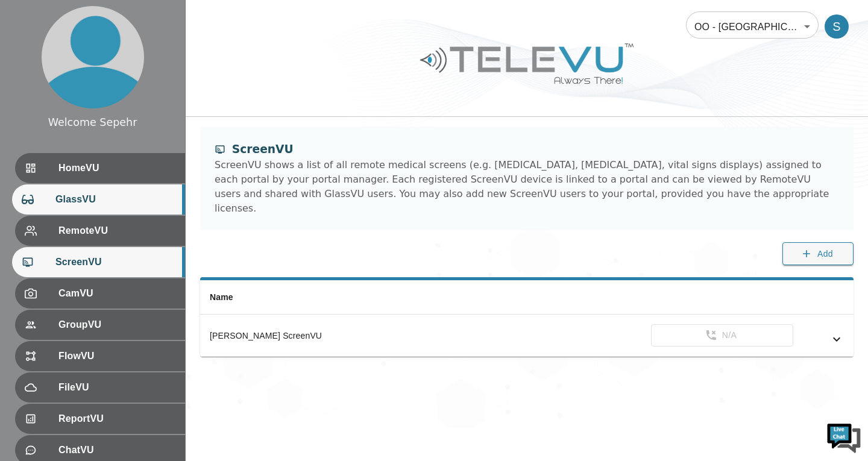 The height and width of the screenshot is (461, 868). What do you see at coordinates (100, 230) in the screenshot?
I see `div: RemoteVU` at bounding box center [100, 230].